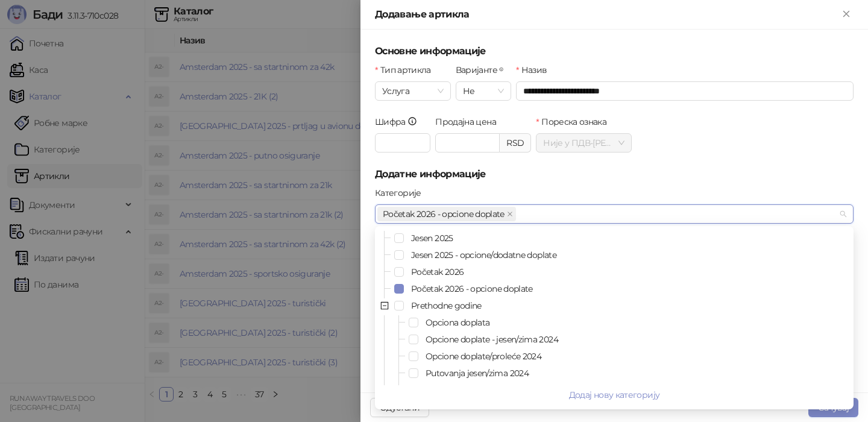 The image size is (868, 422). Describe the element at coordinates (414, 339) in the screenshot. I see `span: Select Opcione doplate - jesen/zima 2024` at that location.